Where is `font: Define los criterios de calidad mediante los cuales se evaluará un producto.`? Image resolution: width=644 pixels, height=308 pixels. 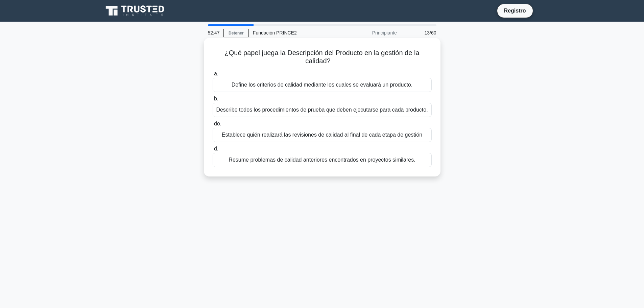
font: Define los criterios de calidad mediante los cuales se evaluará un producto. is located at coordinates (322, 85).